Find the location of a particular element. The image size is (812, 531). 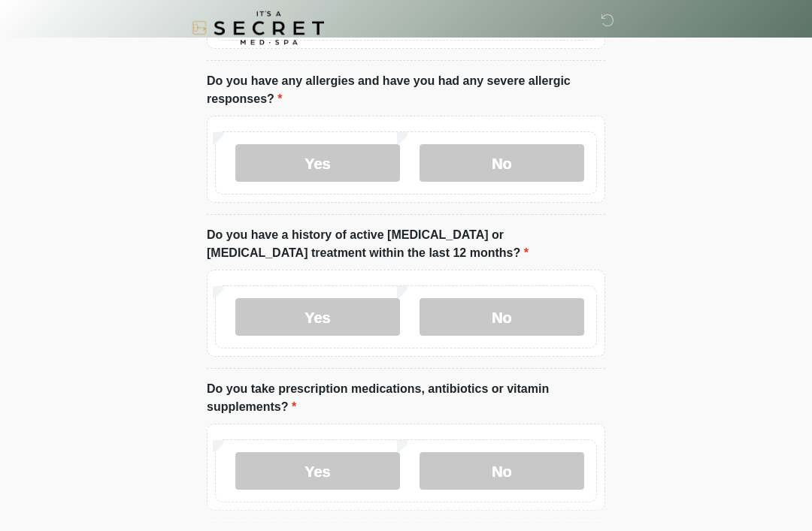

img: It's A Secret Med Spa Logo is located at coordinates (258, 28).